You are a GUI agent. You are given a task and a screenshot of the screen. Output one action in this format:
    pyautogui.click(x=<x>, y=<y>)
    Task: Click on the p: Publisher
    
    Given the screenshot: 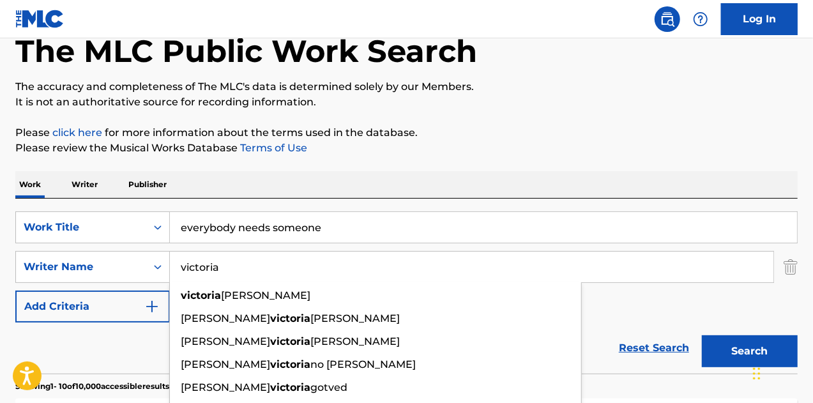 What is the action you would take?
    pyautogui.click(x=148, y=185)
    